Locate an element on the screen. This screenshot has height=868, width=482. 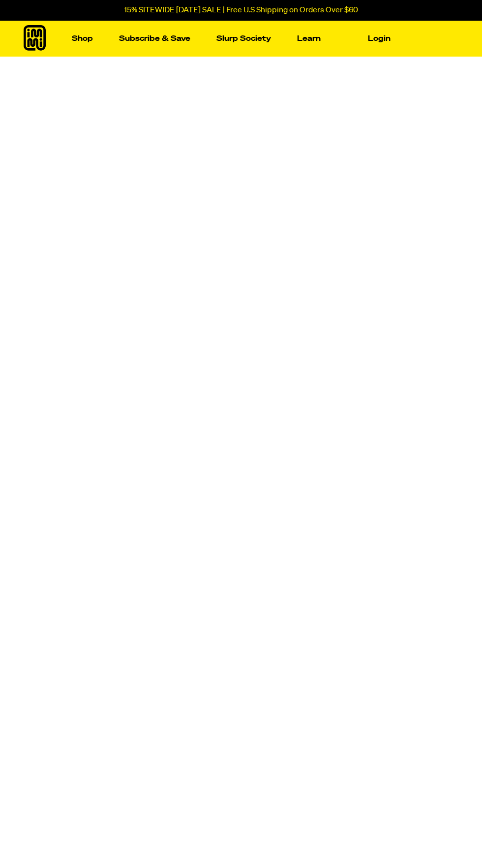
a: Login is located at coordinates (379, 38).